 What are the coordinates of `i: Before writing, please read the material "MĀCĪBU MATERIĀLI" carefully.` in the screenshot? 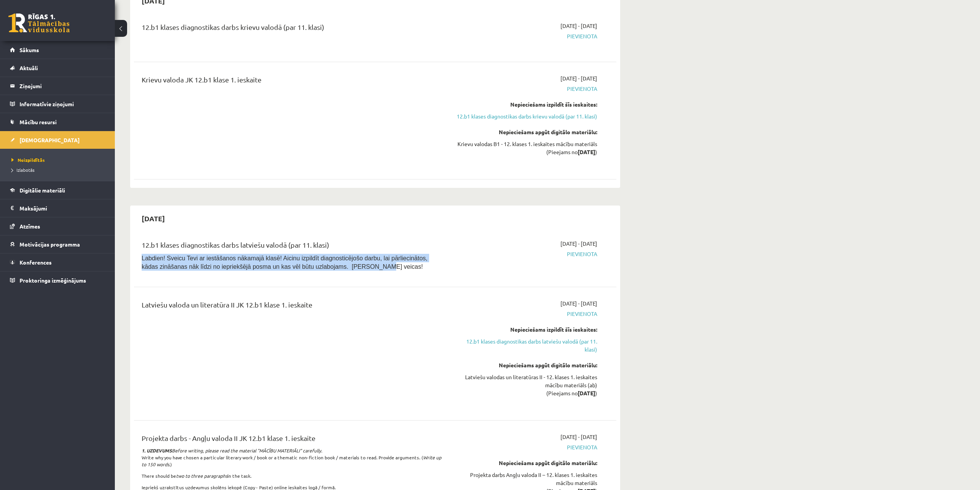 It's located at (232, 450).